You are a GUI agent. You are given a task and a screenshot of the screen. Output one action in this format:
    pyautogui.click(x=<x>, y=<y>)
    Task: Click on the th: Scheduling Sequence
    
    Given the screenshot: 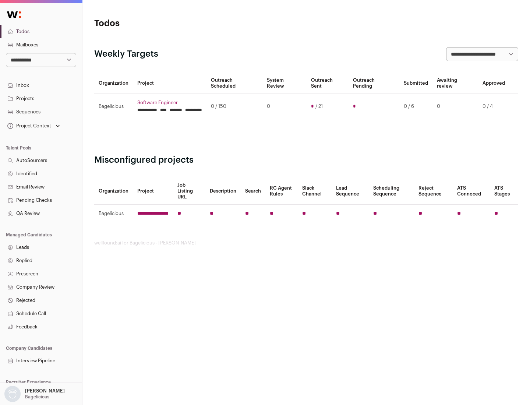 What is the action you would take?
    pyautogui.click(x=391, y=191)
    